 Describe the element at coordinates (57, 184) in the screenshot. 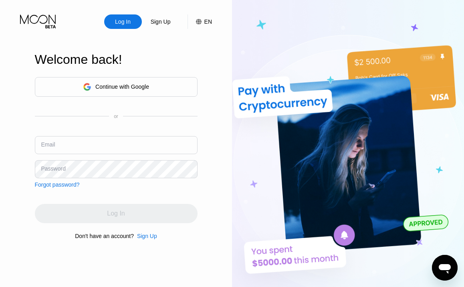

I see `div: Forgot password?` at that location.